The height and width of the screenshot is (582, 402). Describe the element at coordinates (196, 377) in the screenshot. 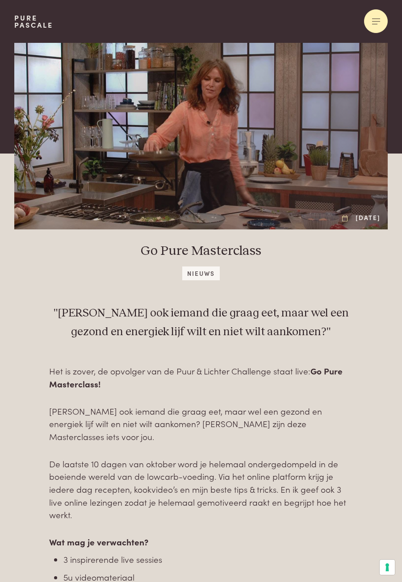

I see `strong: Go Pure Masterclass!` at that location.